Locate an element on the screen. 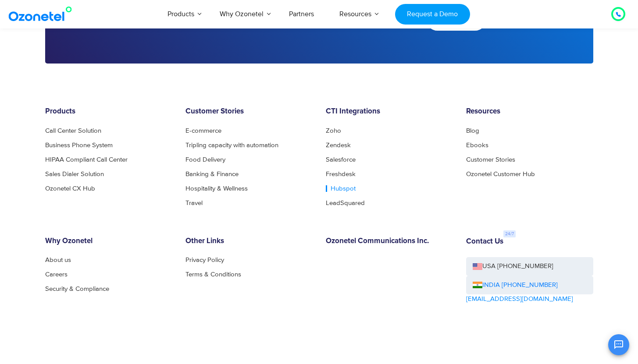 Image resolution: width=638 pixels, height=364 pixels. a: Privacy Policy is located at coordinates (205, 260).